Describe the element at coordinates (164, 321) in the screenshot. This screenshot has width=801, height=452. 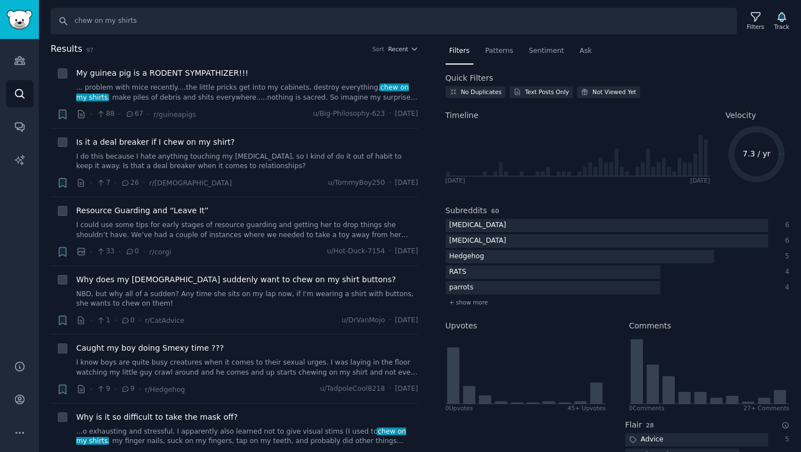
I see `span: r/CatAdvice` at that location.